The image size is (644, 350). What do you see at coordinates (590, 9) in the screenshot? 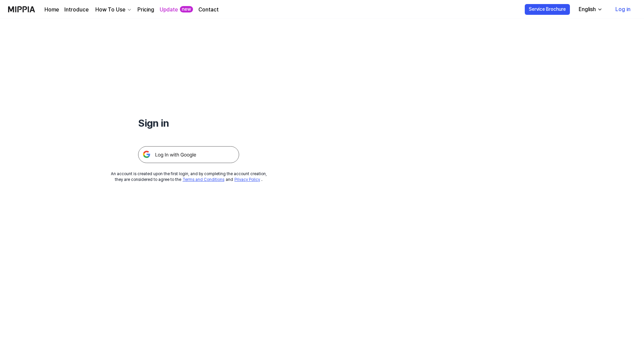
I see `button: English` at bounding box center [590, 9].